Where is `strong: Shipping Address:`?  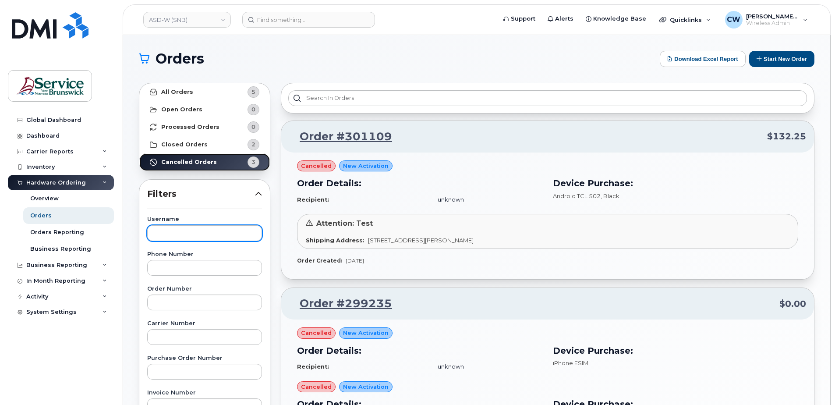 strong: Shipping Address: is located at coordinates (335, 240).